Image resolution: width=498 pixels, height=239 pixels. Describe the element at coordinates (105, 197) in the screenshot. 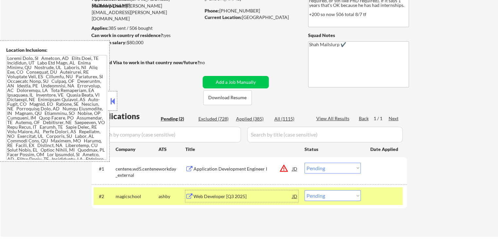

I see `div: #2` at that location.